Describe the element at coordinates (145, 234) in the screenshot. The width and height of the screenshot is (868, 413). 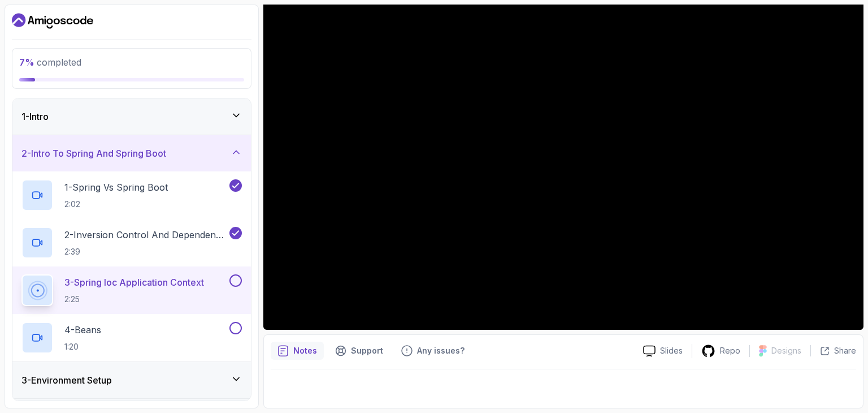
I see `p: 2 - Inversion Control And Dependency Injection` at that location.